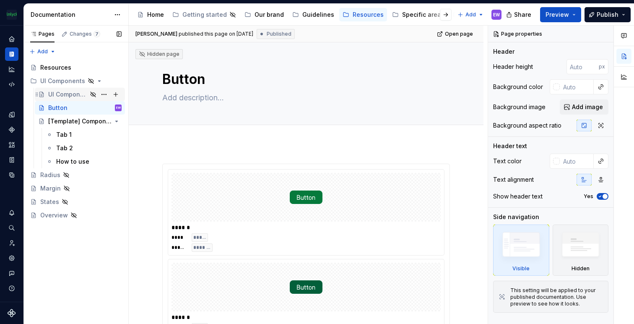 The width and height of the screenshot is (634, 324). I want to click on span: Add image, so click(588, 107).